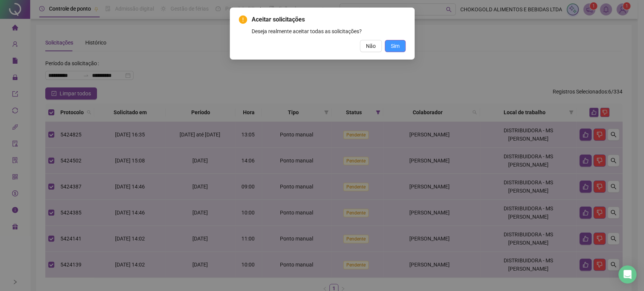  I want to click on span: exclamation-circle, so click(243, 20).